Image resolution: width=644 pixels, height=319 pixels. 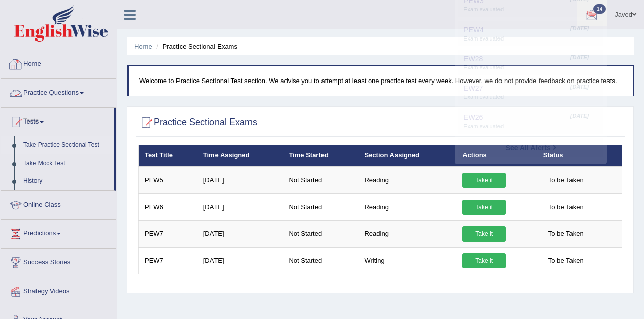 What do you see at coordinates (531, 189) in the screenshot?
I see `a: See All Alerts` at bounding box center [531, 189].